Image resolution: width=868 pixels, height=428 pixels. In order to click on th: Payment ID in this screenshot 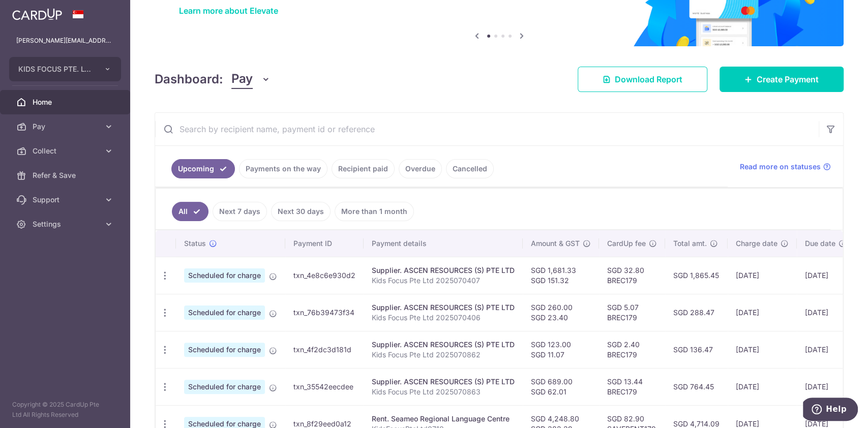, I will do `click(325, 244)`.